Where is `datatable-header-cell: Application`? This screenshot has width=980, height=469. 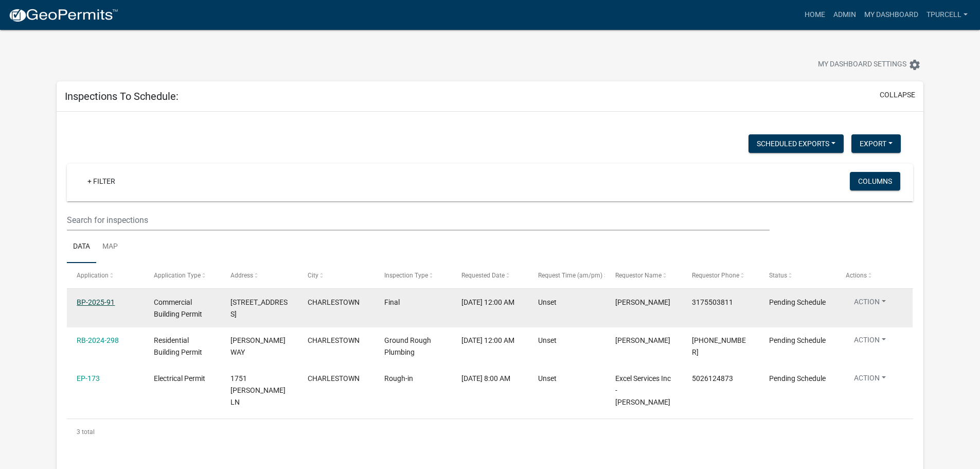
datatable-header-cell: Application is located at coordinates (105, 275).